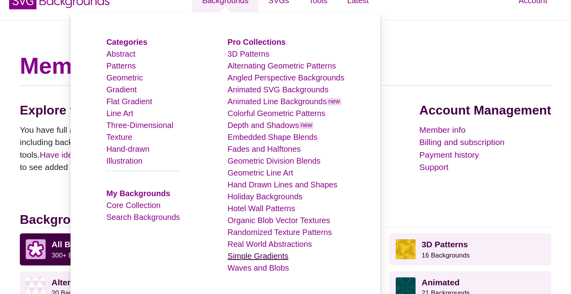 The height and width of the screenshot is (294, 571). What do you see at coordinates (120, 113) in the screenshot?
I see `a: Line Art` at bounding box center [120, 113].